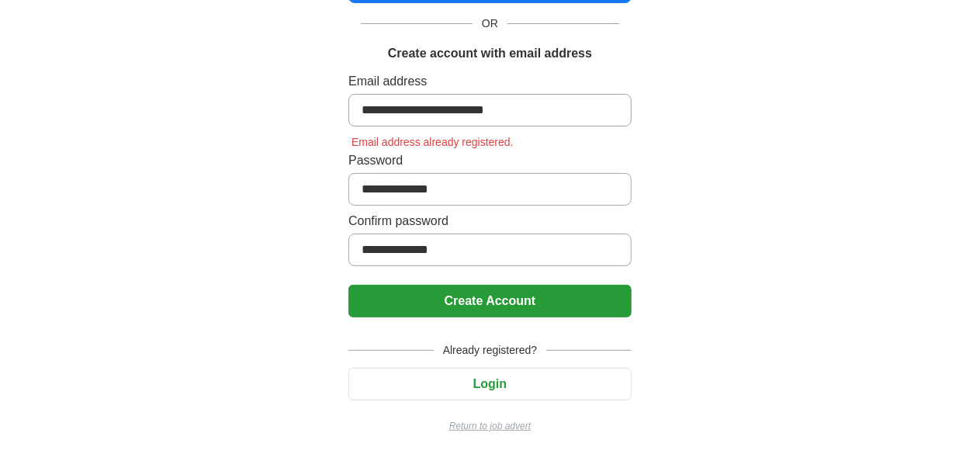 This screenshot has width=980, height=454. I want to click on label: Confirm password, so click(490, 221).